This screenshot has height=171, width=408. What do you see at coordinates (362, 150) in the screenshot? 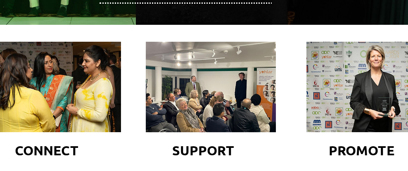
I see `span: PROMOTE` at bounding box center [362, 150].